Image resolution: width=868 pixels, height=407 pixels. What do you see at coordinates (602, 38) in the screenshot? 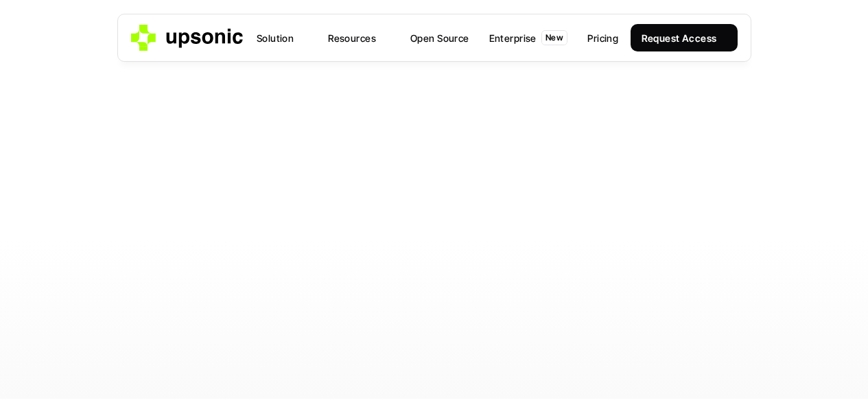
I see `a: Pricing` at bounding box center [602, 38].